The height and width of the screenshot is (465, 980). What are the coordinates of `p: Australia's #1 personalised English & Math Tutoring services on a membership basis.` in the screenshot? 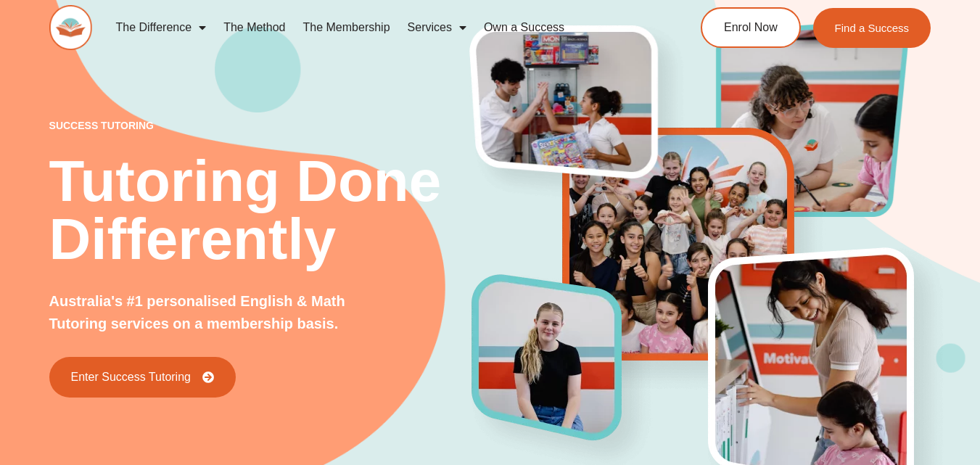 It's located at (204, 313).